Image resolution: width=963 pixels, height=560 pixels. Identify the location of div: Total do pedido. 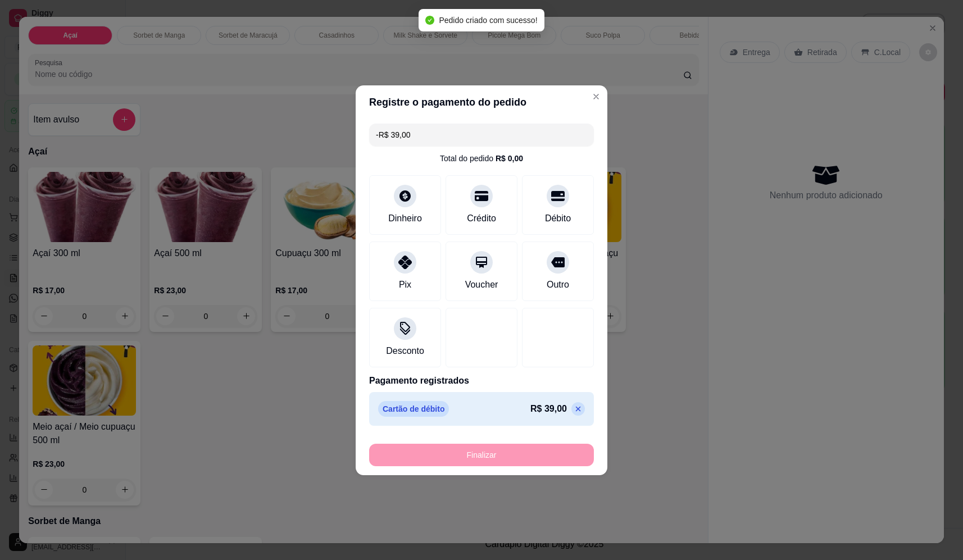
(481, 158).